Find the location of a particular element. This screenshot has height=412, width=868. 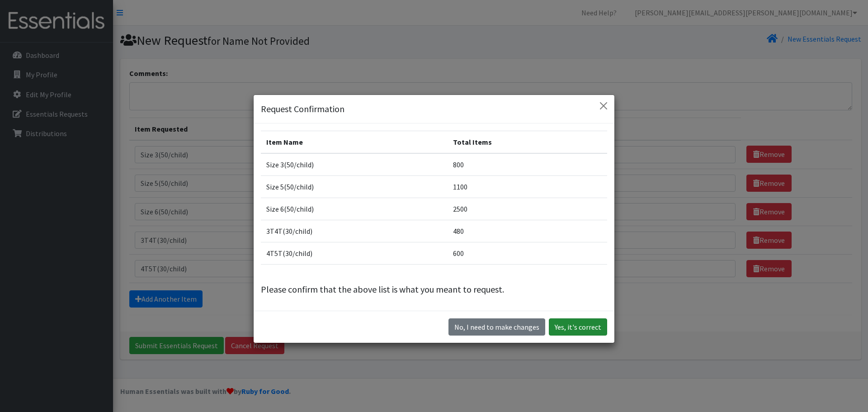

td: Size 3(50/child) is located at coordinates (354, 164).